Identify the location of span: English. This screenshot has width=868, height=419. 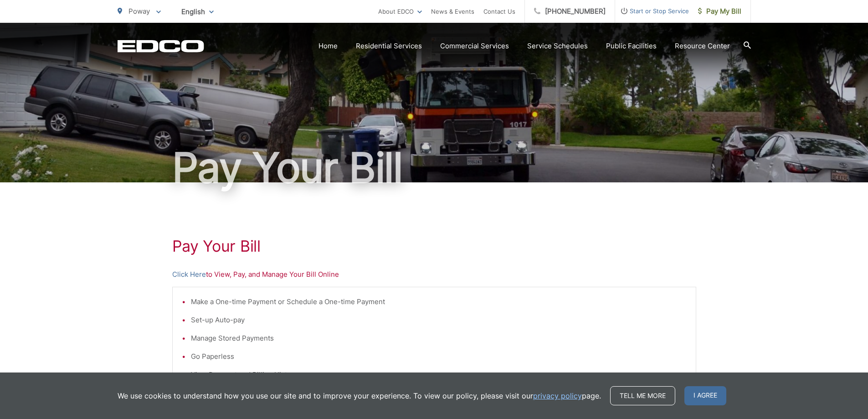
(197, 12).